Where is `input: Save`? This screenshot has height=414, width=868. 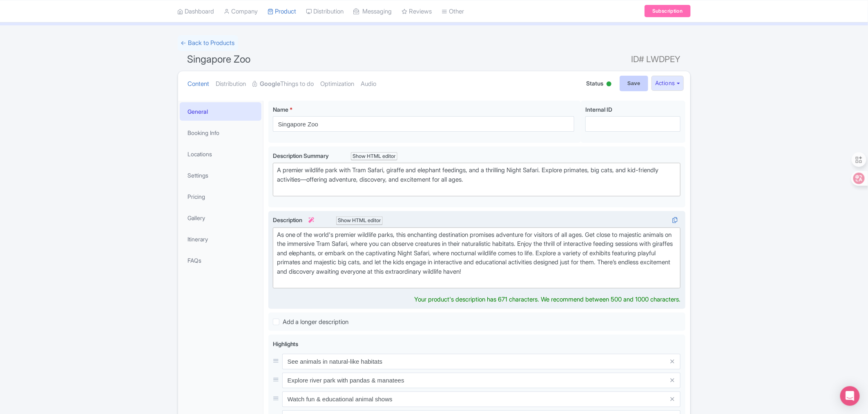
input: Save is located at coordinates (634, 83).